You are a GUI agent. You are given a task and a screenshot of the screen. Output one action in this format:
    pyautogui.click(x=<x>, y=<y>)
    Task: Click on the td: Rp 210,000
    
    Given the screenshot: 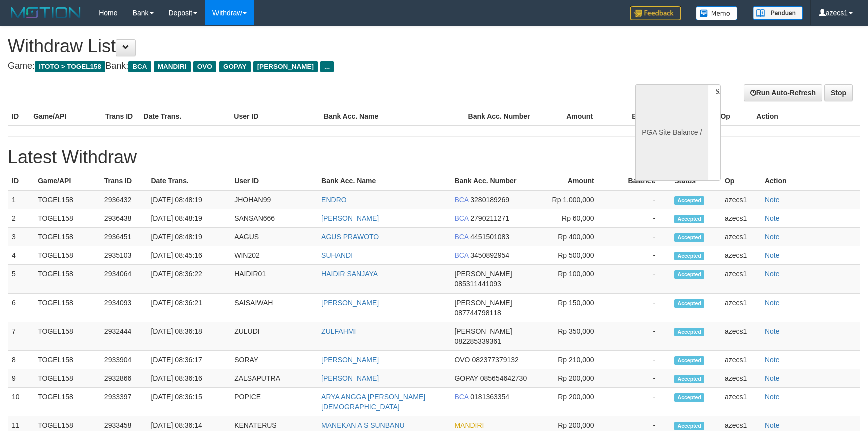 What is the action you would take?
    pyautogui.click(x=573, y=360)
    